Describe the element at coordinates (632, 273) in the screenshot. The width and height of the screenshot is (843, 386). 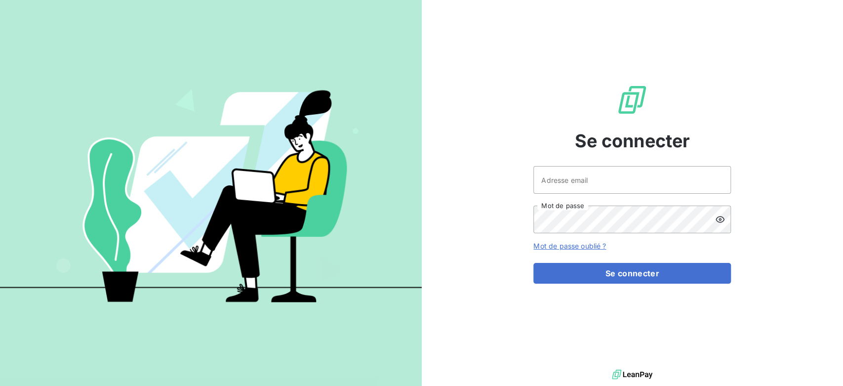
I see `button: Se connecter` at that location.